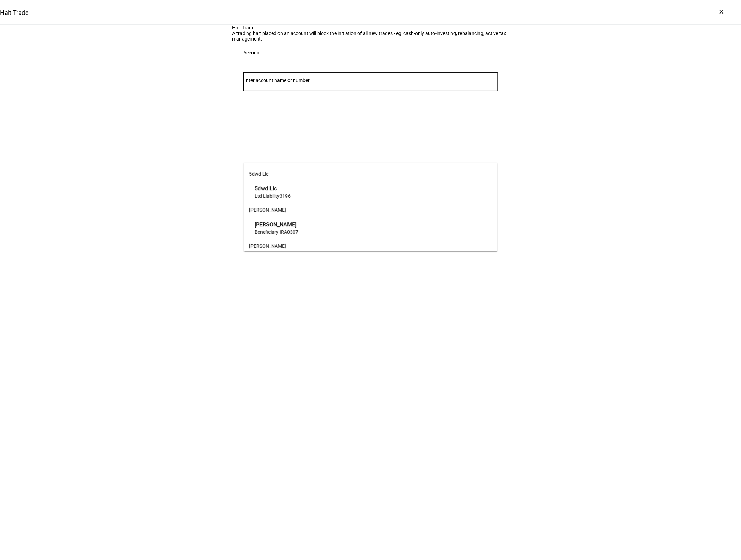 The image size is (741, 560). What do you see at coordinates (252, 53) in the screenshot?
I see `div: Account` at bounding box center [252, 53].